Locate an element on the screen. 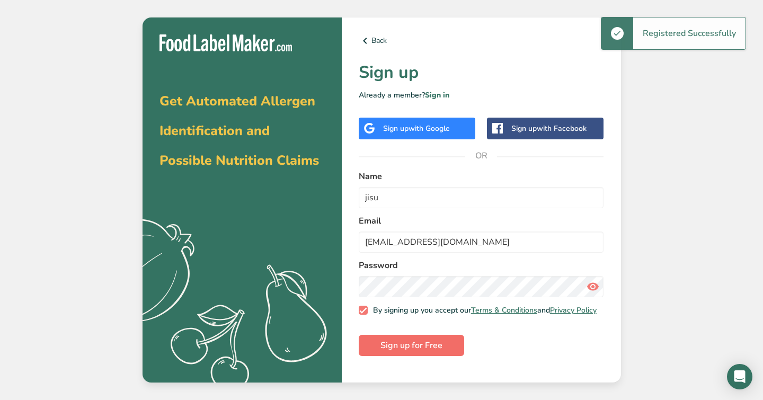 This screenshot has height=400, width=763. a: Terms & Conditions is located at coordinates (504, 310).